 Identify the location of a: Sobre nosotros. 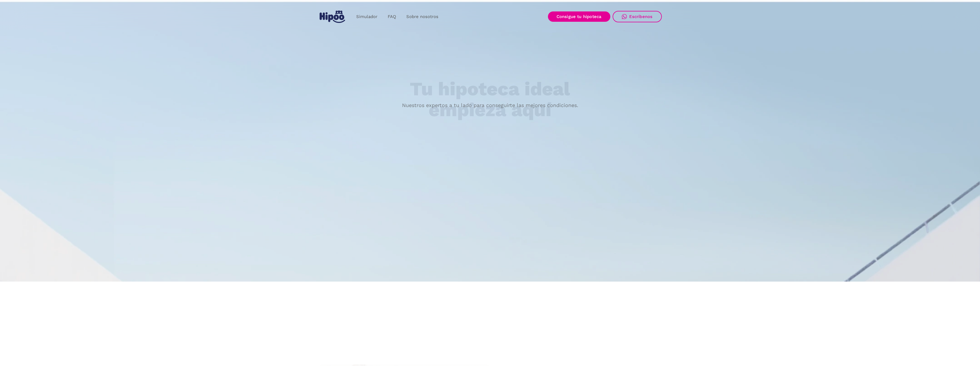
(422, 17).